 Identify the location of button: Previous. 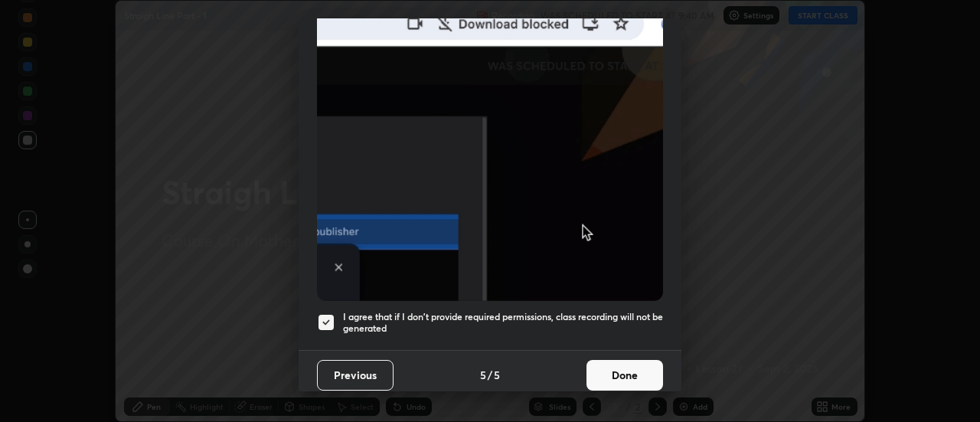
(355, 376).